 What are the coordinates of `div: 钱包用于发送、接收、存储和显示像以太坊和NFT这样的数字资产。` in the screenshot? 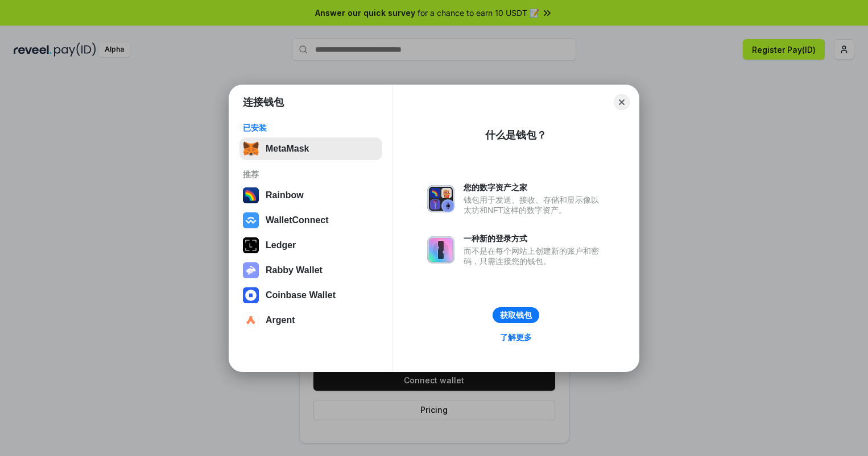 It's located at (534, 205).